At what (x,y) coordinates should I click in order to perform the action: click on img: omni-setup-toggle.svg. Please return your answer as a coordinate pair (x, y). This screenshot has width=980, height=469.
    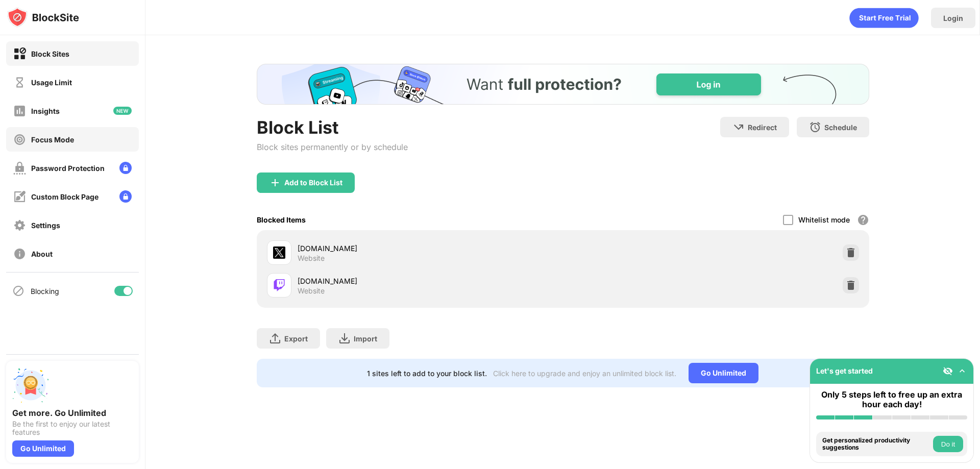
    Looking at the image, I should click on (962, 371).